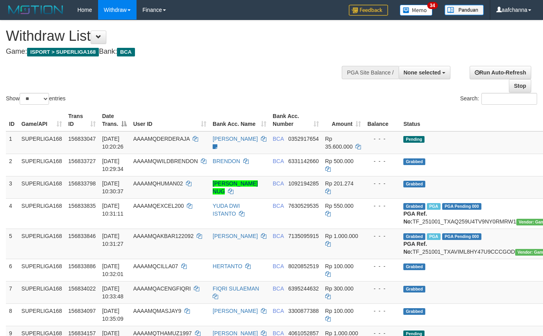 The image size is (543, 336). Describe the element at coordinates (339, 161) in the screenshot. I see `span: Rp 500.000` at that location.